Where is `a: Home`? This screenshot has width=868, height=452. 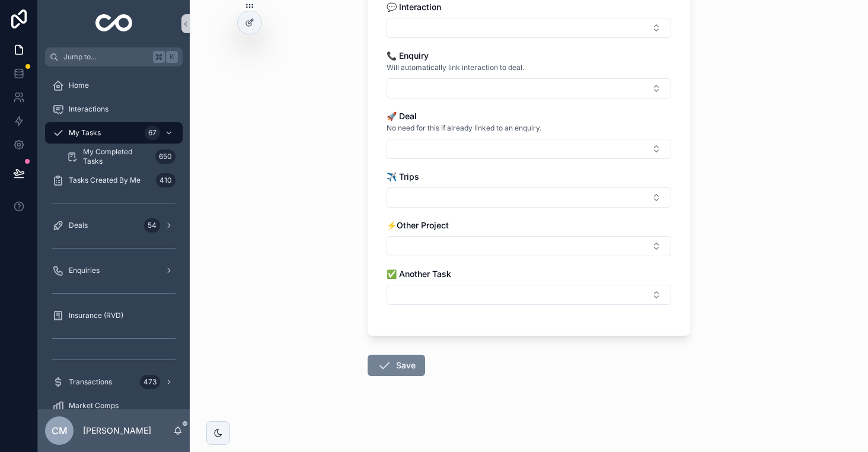
a: Home is located at coordinates (114, 85).